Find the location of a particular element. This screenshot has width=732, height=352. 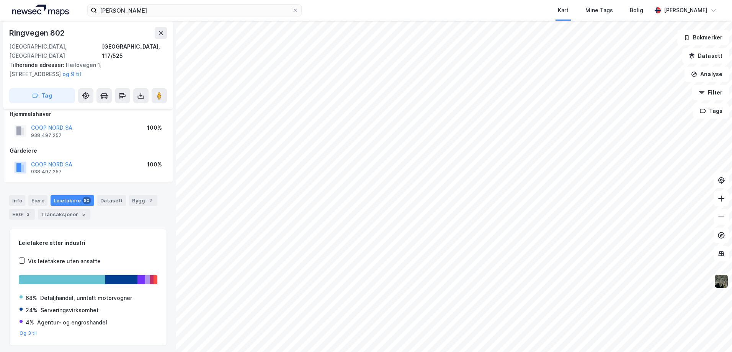

div: Vis leietakere uten ansatte is located at coordinates (64, 261).